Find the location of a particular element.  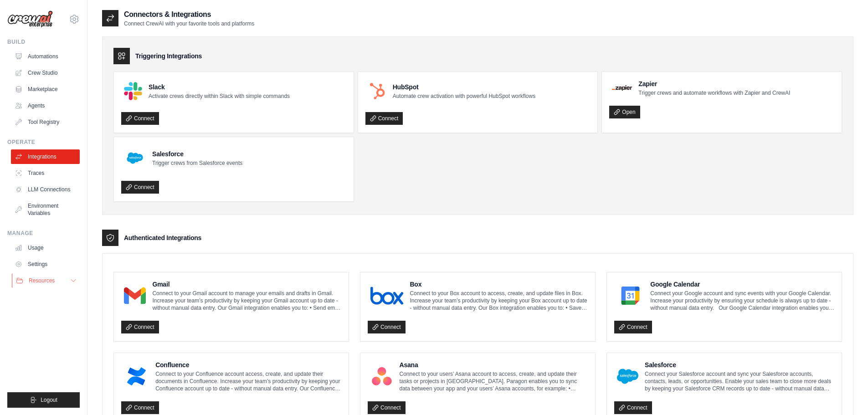

h4: HubSpot is located at coordinates (464, 87).